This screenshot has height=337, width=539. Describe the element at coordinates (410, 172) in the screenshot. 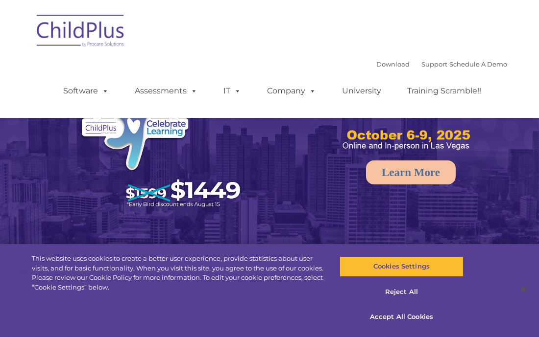

I see `a: Learn More` at that location.